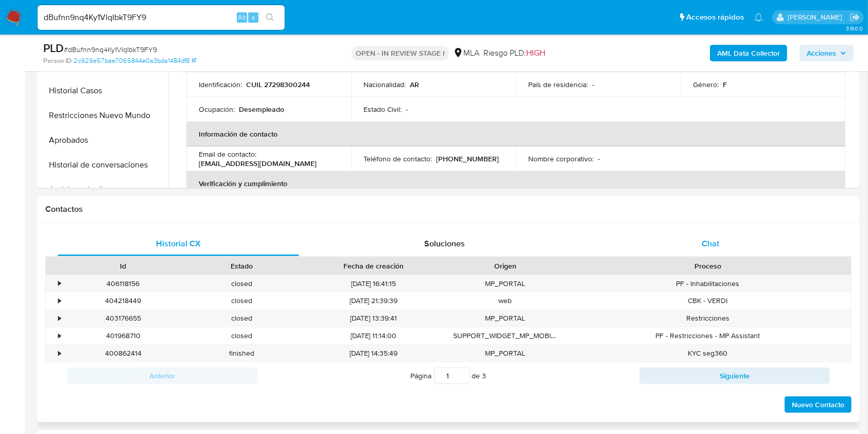  Describe the element at coordinates (242, 266) in the screenshot. I see `div: Estado` at that location.